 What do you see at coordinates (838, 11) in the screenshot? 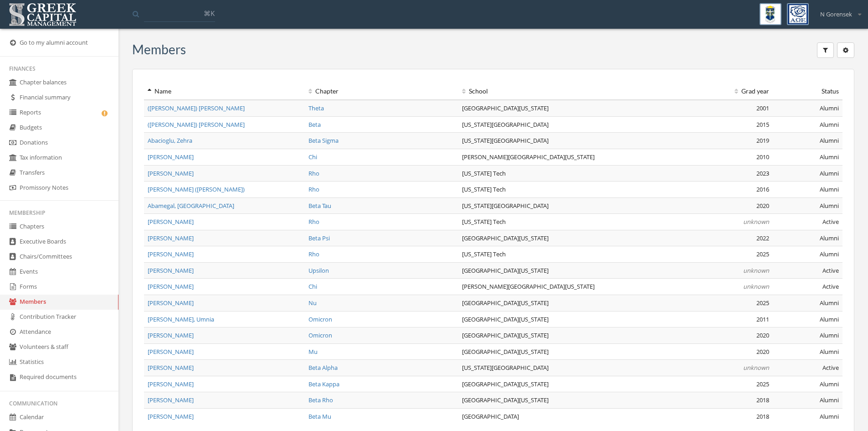
I see `div: N Gorensek` at bounding box center [838, 11].